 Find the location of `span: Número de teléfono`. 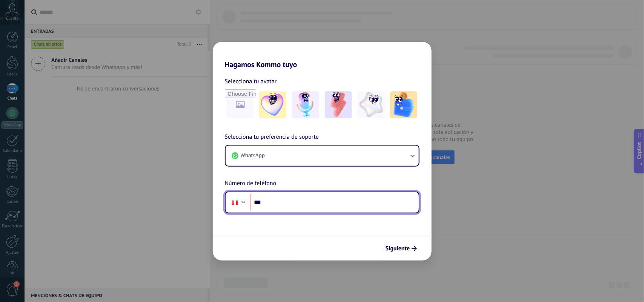

span: Número de teléfono is located at coordinates (250, 184).